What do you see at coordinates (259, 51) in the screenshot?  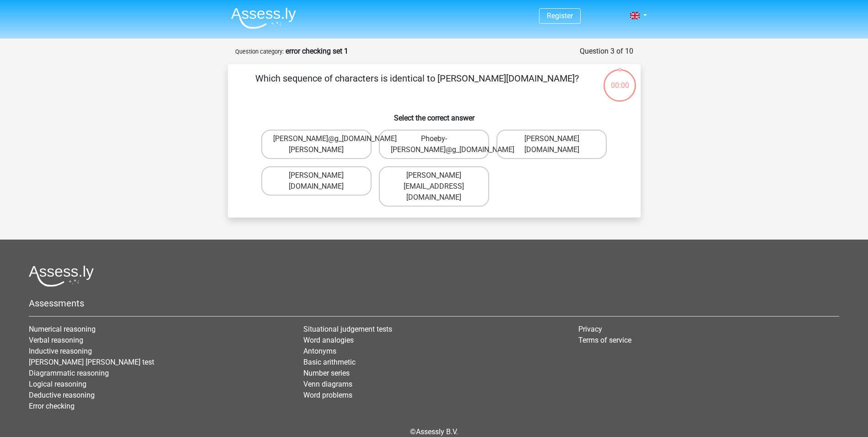 I see `small: Question category:` at bounding box center [259, 51].